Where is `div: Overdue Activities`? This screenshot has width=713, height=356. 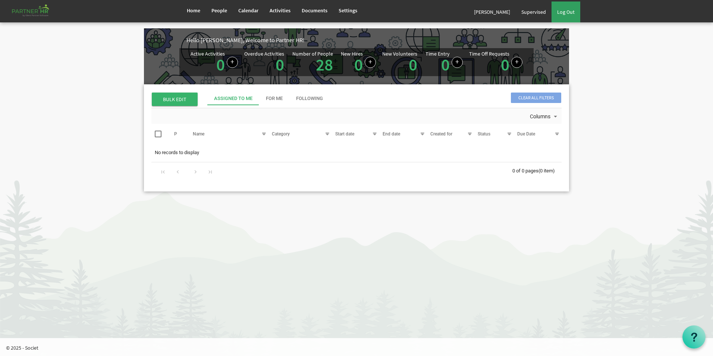
div: Overdue Activities is located at coordinates (264, 54).